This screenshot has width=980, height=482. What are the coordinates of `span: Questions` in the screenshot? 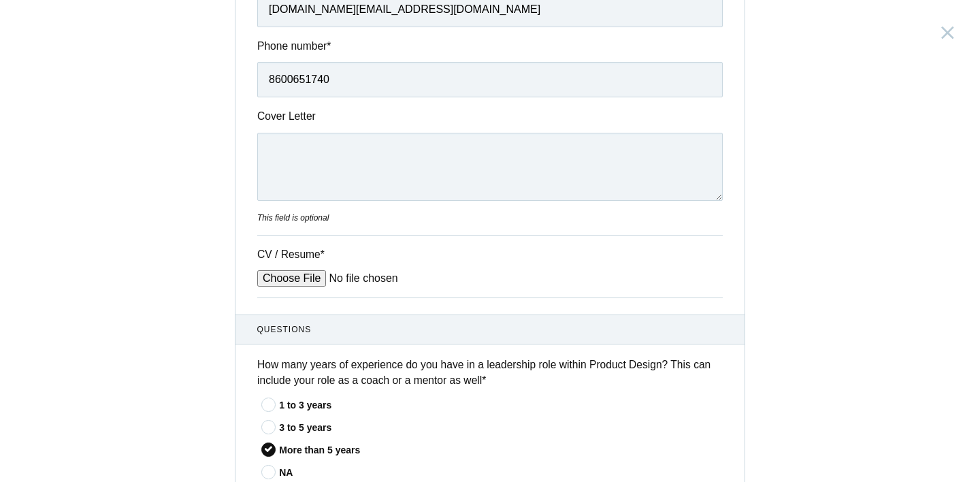 It's located at (490, 329).